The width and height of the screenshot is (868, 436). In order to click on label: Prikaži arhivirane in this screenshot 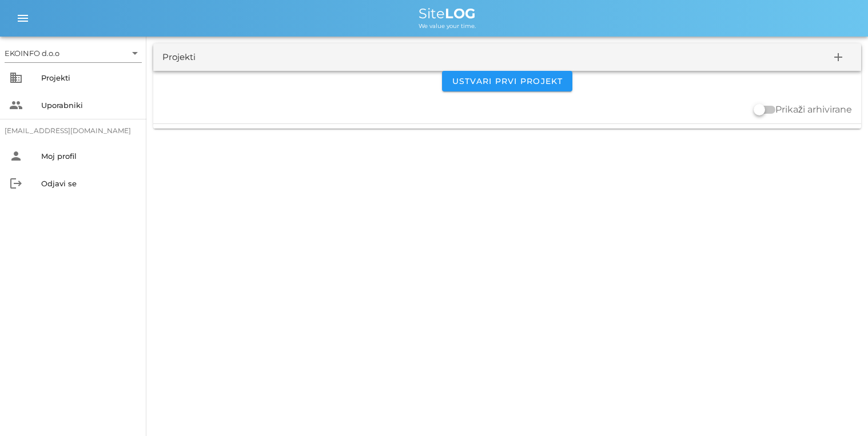, I will do `click(814, 110)`.